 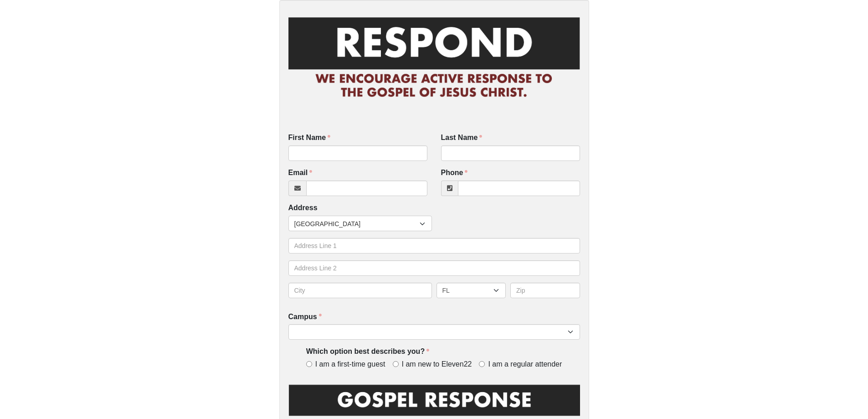 I want to click on span: I am a first-time guest, so click(x=350, y=364).